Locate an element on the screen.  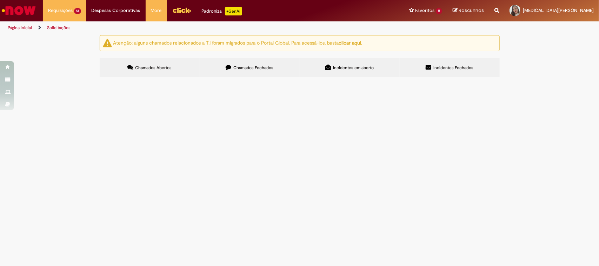
span: 13 is located at coordinates (78, 11).